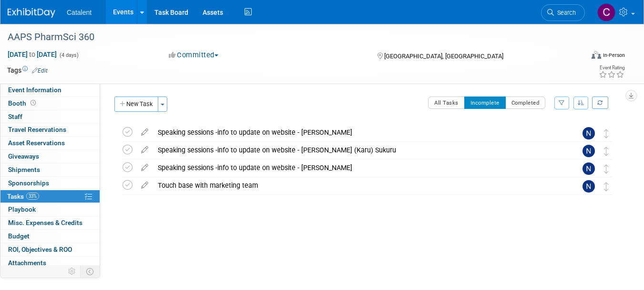  I want to click on td: Toggle Event Tabs, so click(90, 271).